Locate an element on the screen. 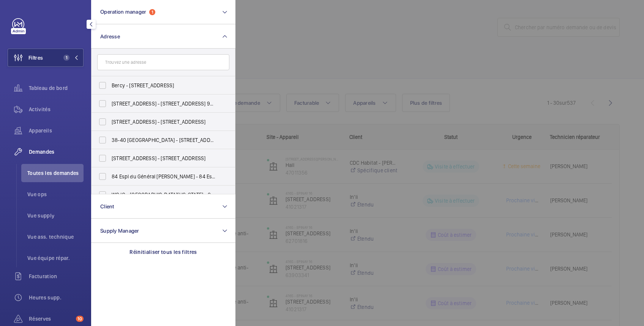 The height and width of the screenshot is (326, 644). button: Filtres1 is located at coordinates (46, 58).